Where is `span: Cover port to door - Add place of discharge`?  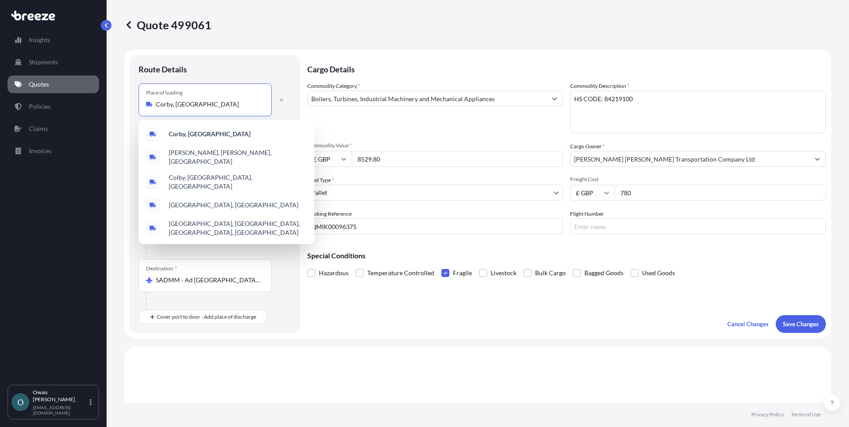 span: Cover port to door - Add place of discharge is located at coordinates (207, 317).